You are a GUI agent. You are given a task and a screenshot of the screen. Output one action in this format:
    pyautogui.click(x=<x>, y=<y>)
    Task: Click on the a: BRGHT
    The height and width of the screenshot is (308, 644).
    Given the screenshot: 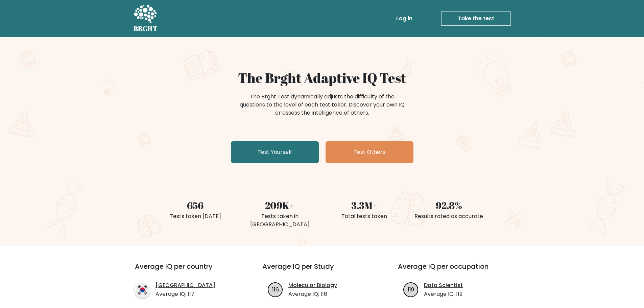 What is the action you would take?
    pyautogui.click(x=146, y=19)
    